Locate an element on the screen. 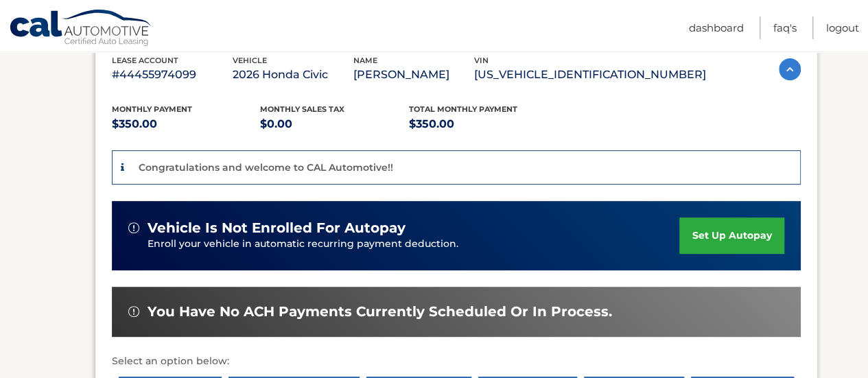  a: Cal Automotive is located at coordinates (81, 28).